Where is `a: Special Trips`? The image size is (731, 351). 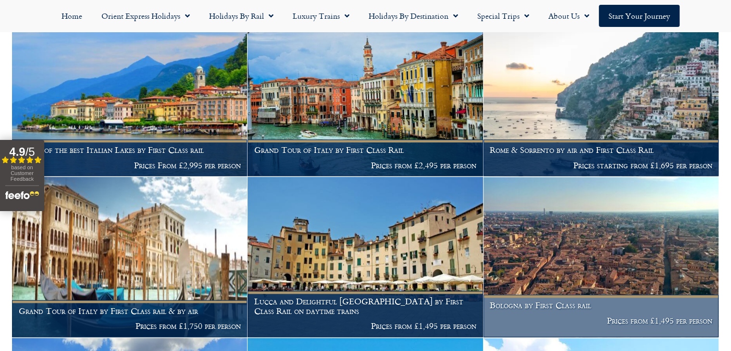 a: Special Trips is located at coordinates (503, 16).